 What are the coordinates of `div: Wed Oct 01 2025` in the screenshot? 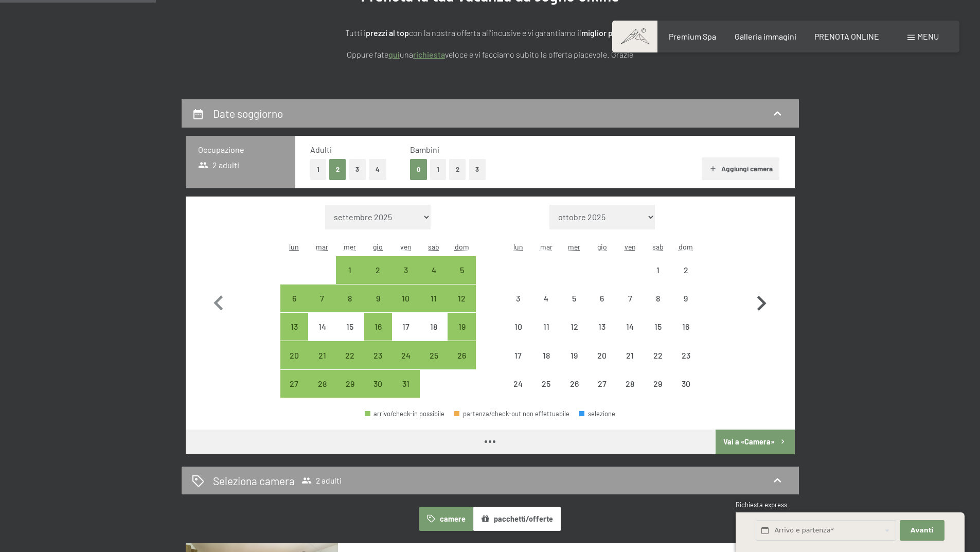 It's located at (350, 270).